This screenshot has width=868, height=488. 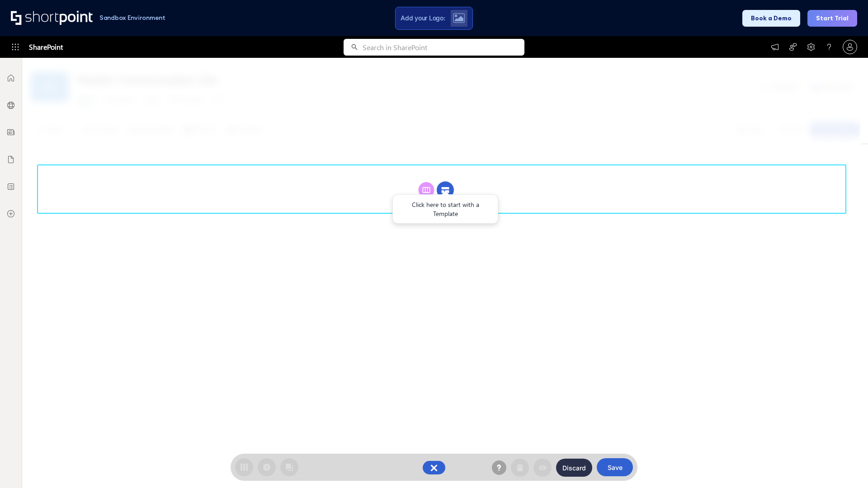 I want to click on button: Start Trial, so click(x=832, y=18).